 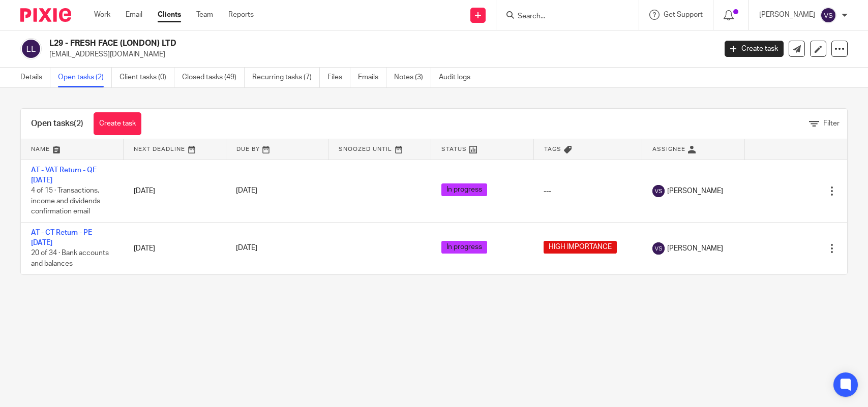 I want to click on a: Reports, so click(x=241, y=15).